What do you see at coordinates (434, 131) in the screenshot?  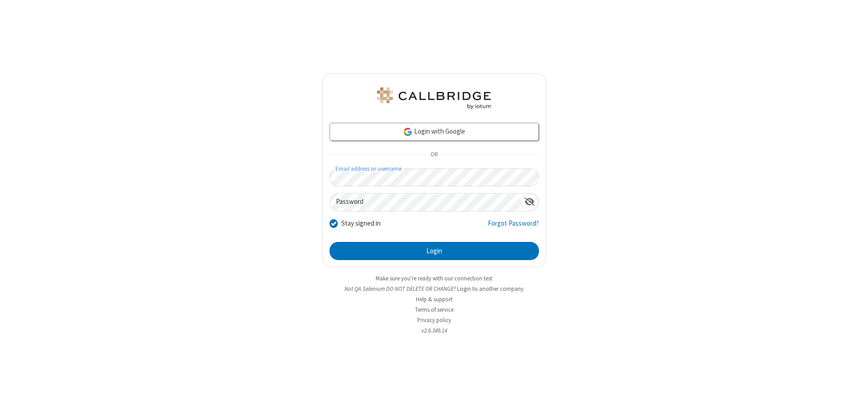 I see `a: Login with Google` at bounding box center [434, 131].